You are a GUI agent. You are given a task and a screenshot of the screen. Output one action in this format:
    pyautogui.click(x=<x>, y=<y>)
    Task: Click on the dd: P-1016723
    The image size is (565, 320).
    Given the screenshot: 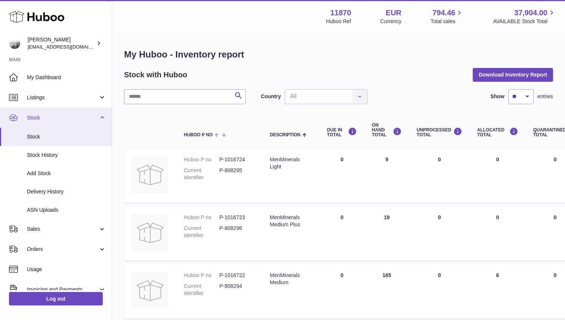 What is the action you would take?
    pyautogui.click(x=237, y=218)
    